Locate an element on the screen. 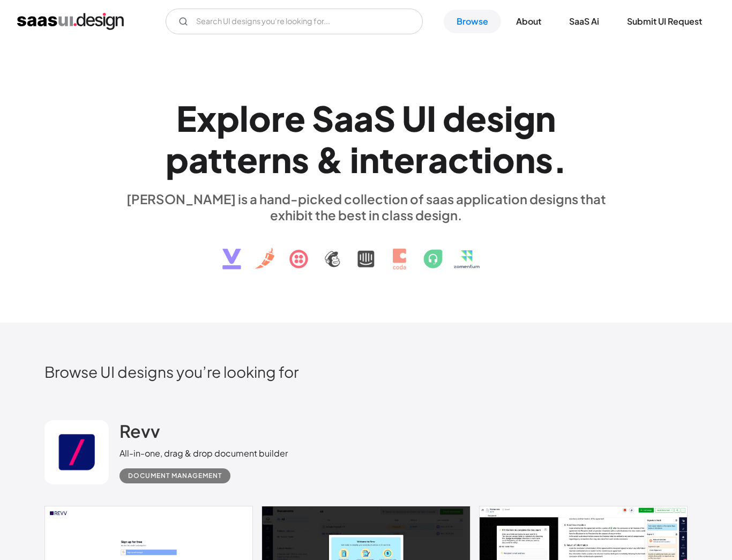  img: text, icon, saas logo is located at coordinates (366, 251).